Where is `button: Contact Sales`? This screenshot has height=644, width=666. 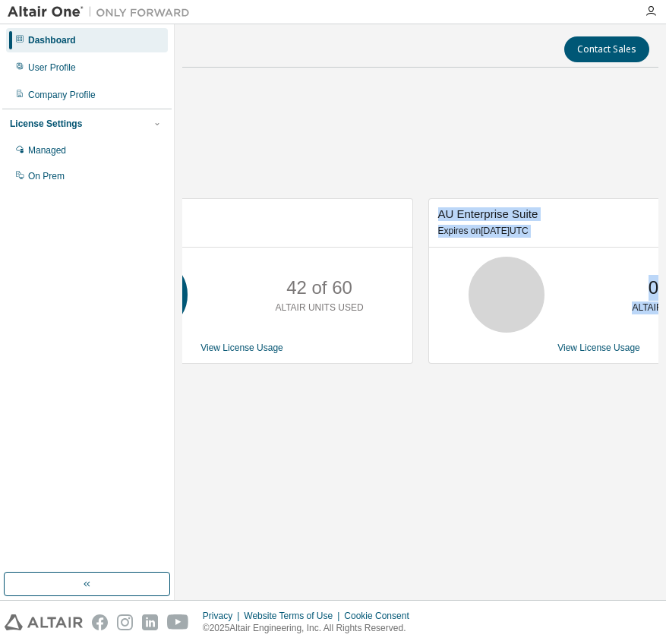
button: Contact Sales is located at coordinates (607, 50).